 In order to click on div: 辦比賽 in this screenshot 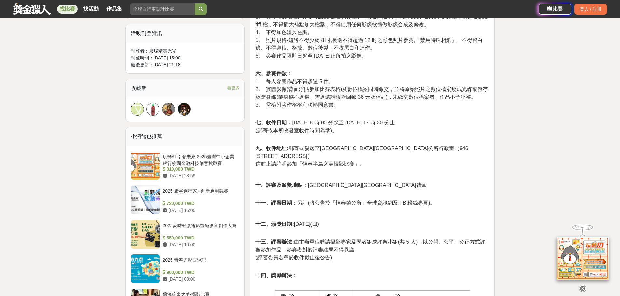, I will do `click(555, 9)`.